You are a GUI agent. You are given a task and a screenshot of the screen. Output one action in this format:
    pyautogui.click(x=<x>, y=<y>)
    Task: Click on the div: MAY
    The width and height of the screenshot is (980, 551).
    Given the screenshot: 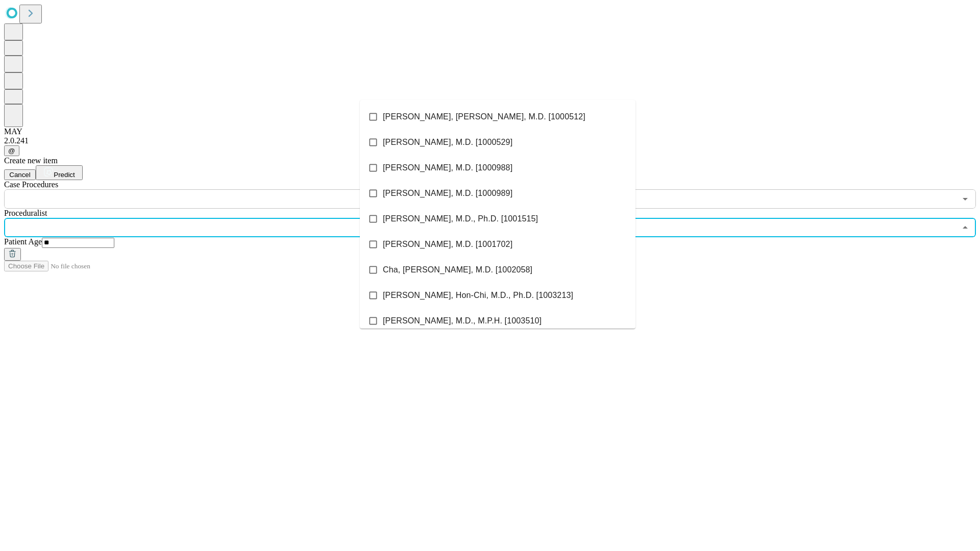 What is the action you would take?
    pyautogui.click(x=490, y=131)
    